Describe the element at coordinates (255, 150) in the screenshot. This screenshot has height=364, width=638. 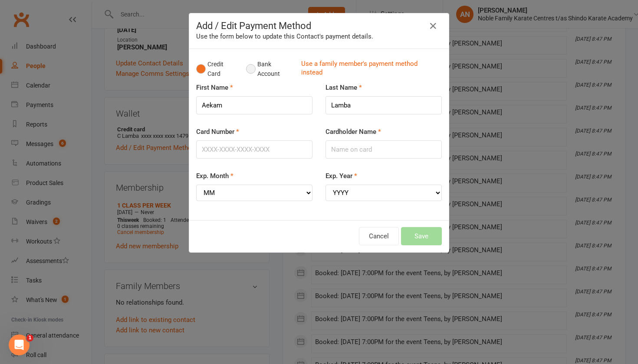
I see `input: XXXX-XXXX-XXXX-XXXX` at that location.